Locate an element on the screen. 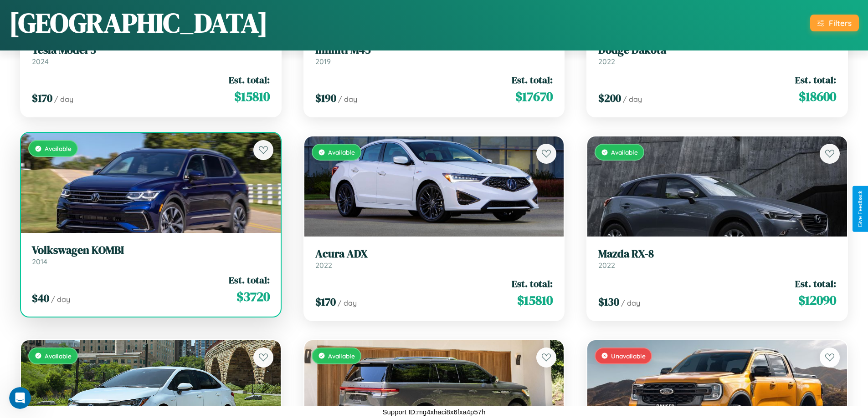 Image resolution: width=868 pixels, height=418 pixels. a: Volkswagen KOMBI2014 is located at coordinates (150, 255).